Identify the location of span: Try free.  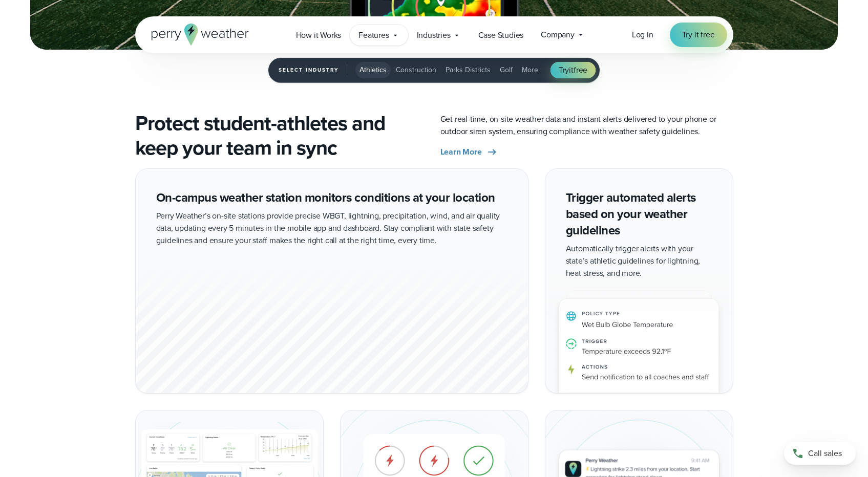
(573, 69).